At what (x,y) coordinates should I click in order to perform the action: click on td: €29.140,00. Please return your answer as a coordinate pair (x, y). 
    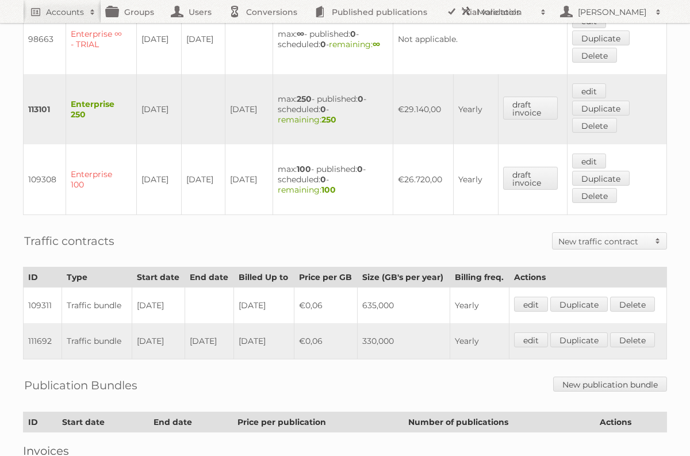
    Looking at the image, I should click on (423, 109).